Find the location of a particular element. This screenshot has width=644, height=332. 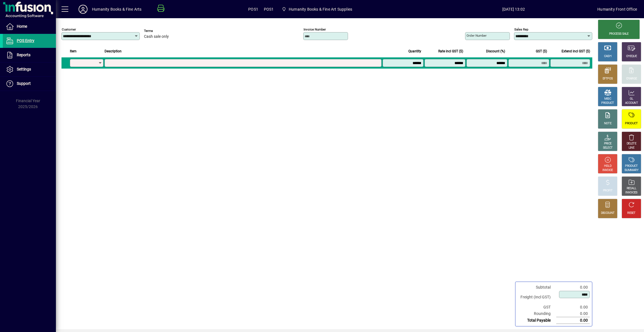

span: Item is located at coordinates (73, 51).